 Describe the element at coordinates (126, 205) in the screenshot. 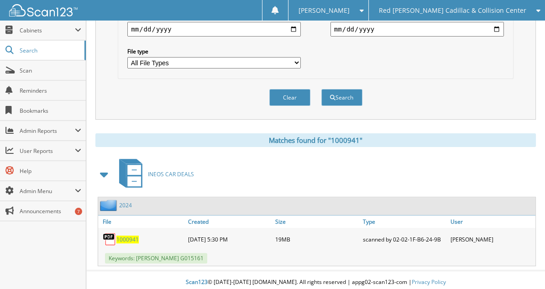

I see `a: 2024` at that location.